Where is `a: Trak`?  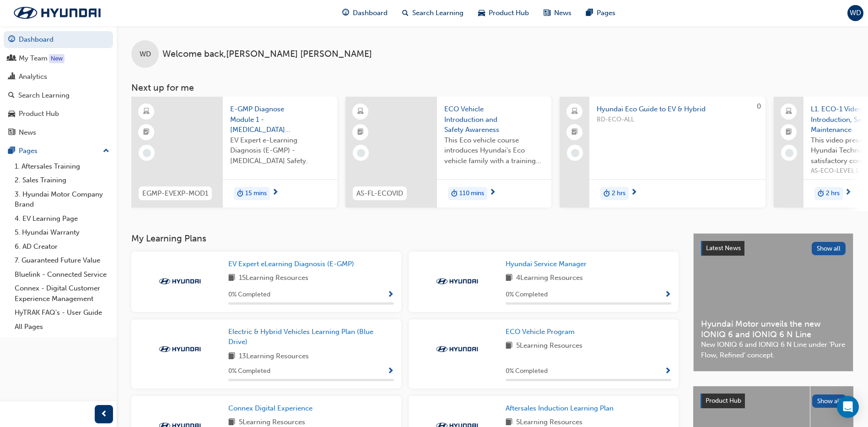 a: Trak is located at coordinates (57, 13).